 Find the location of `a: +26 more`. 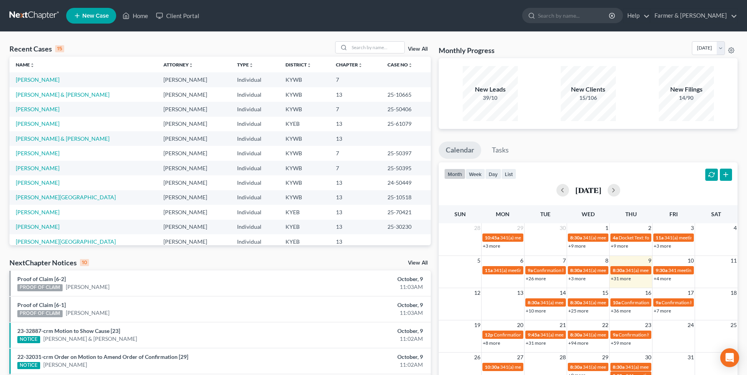

a: +26 more is located at coordinates (535, 279).